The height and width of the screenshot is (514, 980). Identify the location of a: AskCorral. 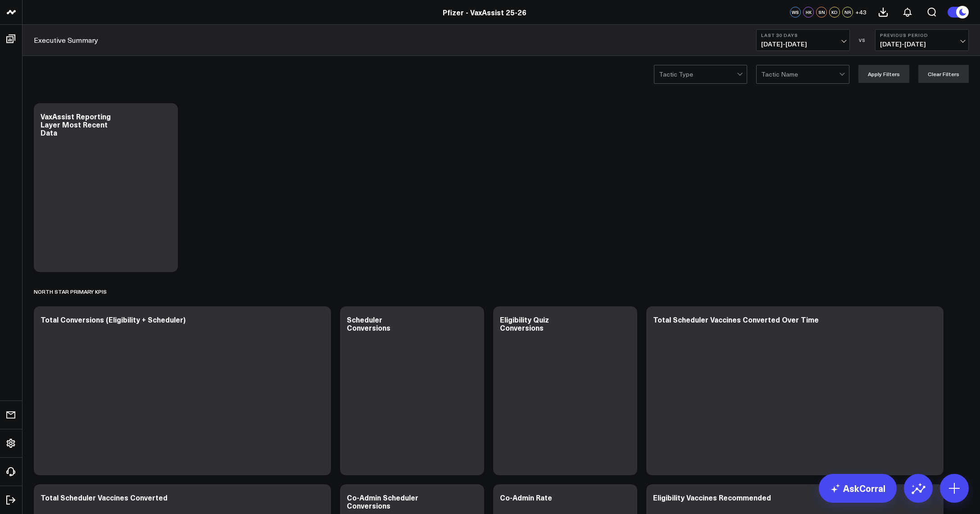
(858, 488).